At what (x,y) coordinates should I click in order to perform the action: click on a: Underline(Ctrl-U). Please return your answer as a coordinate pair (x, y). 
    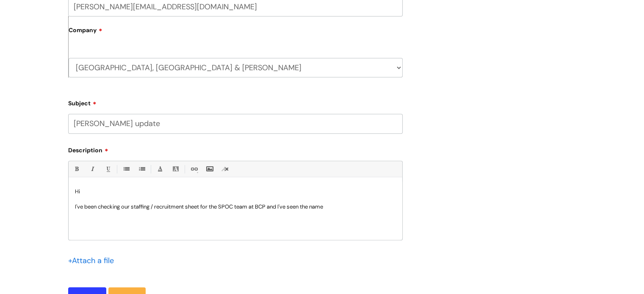
    Looking at the image, I should click on (108, 169).